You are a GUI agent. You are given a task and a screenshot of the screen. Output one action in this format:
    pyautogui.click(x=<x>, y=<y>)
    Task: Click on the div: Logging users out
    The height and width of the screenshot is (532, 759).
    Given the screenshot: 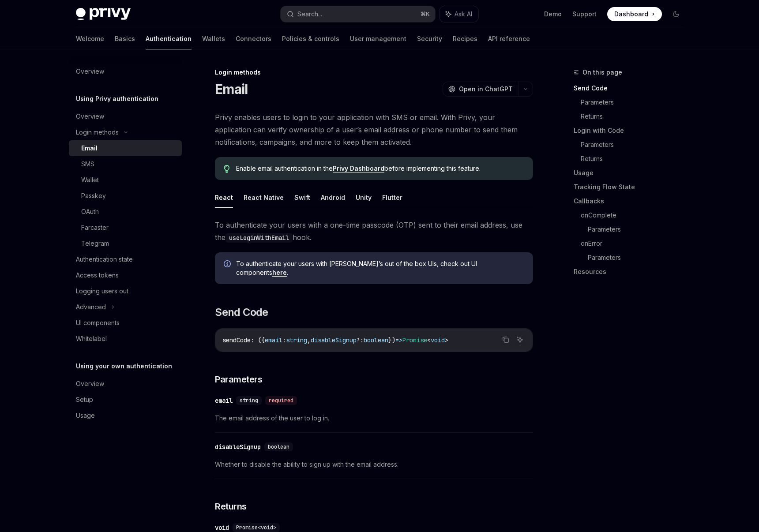 What is the action you would take?
    pyautogui.click(x=102, y=291)
    